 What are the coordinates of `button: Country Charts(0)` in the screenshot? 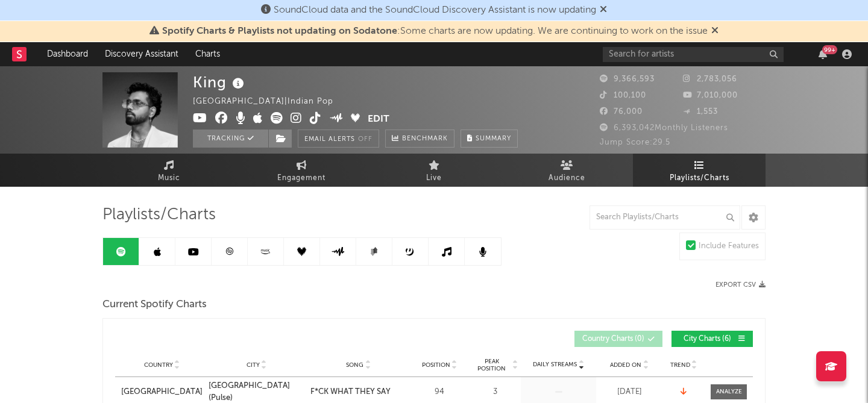 It's located at (618, 339).